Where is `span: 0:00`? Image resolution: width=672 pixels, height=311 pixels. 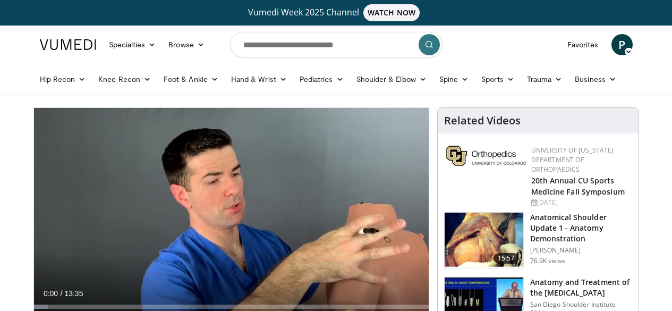 span: 0:00 is located at coordinates (50, 293).